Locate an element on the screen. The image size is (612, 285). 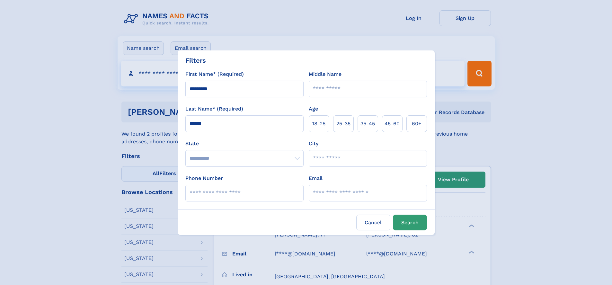
label: City is located at coordinates (314, 144).